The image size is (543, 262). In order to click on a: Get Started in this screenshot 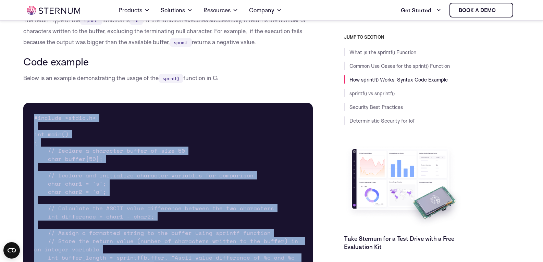, I will do `click(421, 10)`.